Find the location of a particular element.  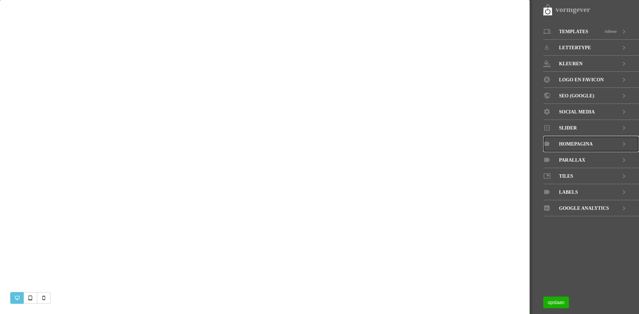

a: Parallax is located at coordinates (591, 160).